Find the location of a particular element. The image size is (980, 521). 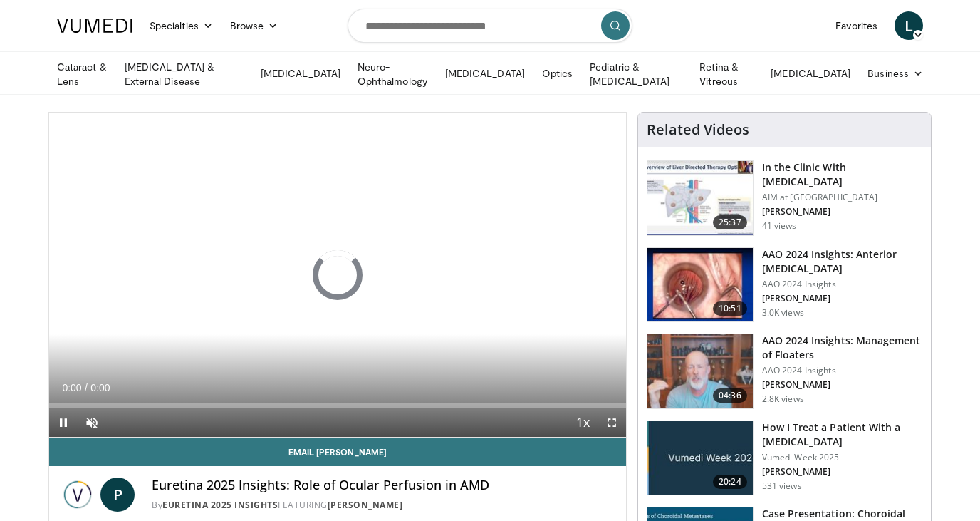

button: Unmute is located at coordinates (92, 423).